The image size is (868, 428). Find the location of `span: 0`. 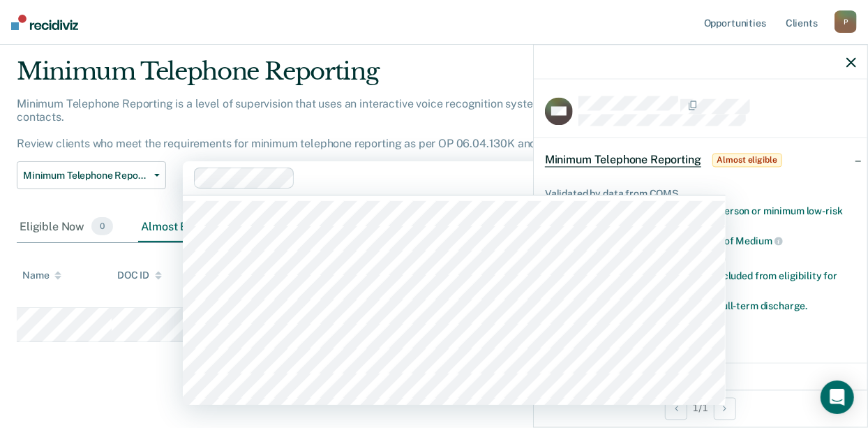

span: 0 is located at coordinates (101, 226).